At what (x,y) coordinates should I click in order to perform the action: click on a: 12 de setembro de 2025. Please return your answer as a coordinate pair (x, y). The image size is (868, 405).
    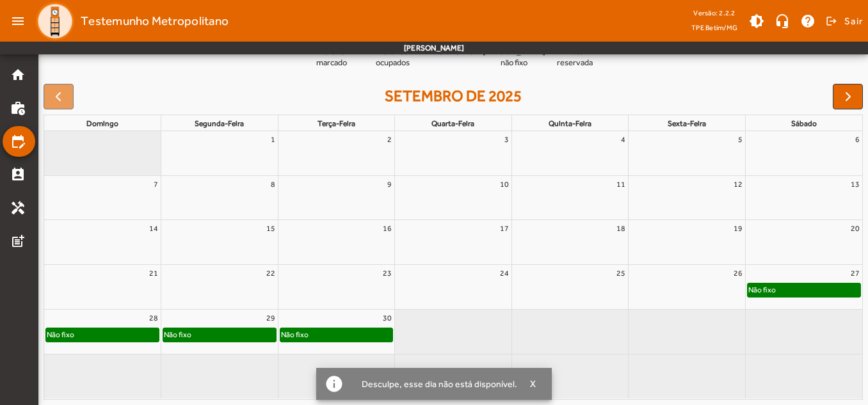
    Looking at the image, I should click on (739, 185).